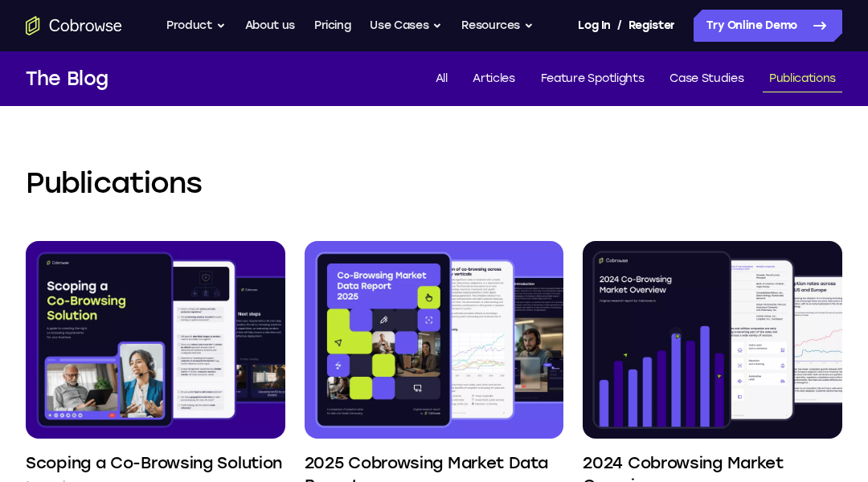 The height and width of the screenshot is (482, 868). I want to click on a: Publications, so click(802, 78).